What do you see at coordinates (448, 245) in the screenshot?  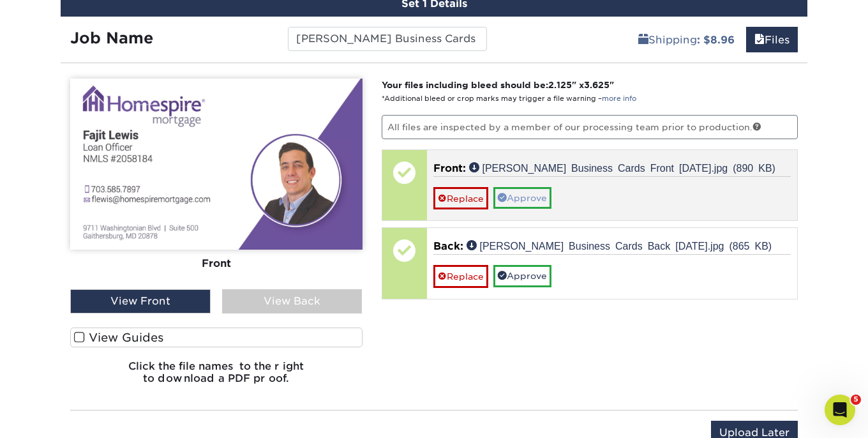 I see `span: Back:` at bounding box center [448, 245].